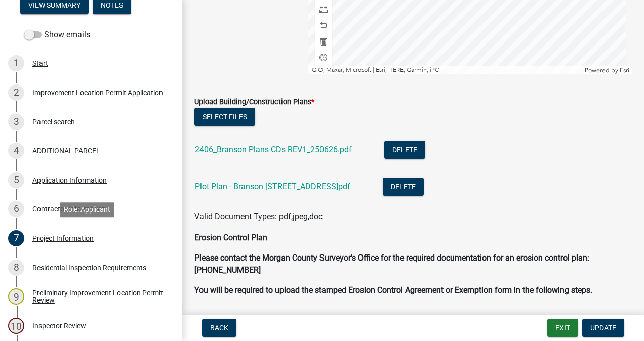  Describe the element at coordinates (603, 328) in the screenshot. I see `span: Update` at that location.